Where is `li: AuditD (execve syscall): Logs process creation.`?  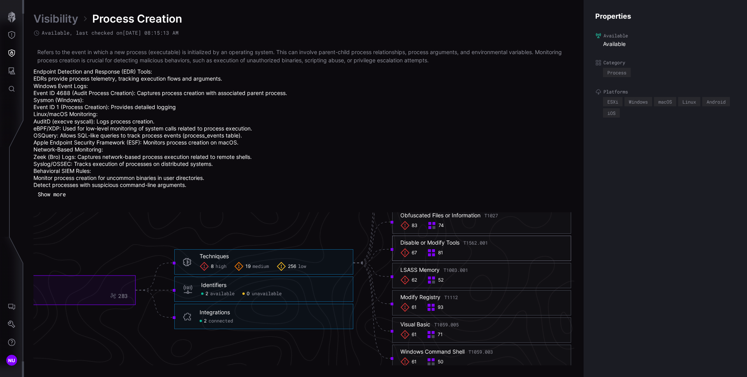 li: AuditD (execve syscall): Logs process creation. is located at coordinates (304, 121).